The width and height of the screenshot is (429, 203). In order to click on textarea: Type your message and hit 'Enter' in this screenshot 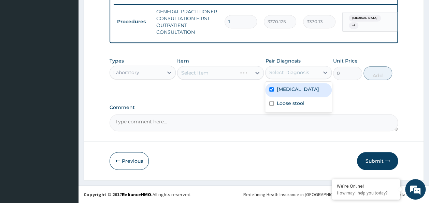, I will do `click(67, 144)`.